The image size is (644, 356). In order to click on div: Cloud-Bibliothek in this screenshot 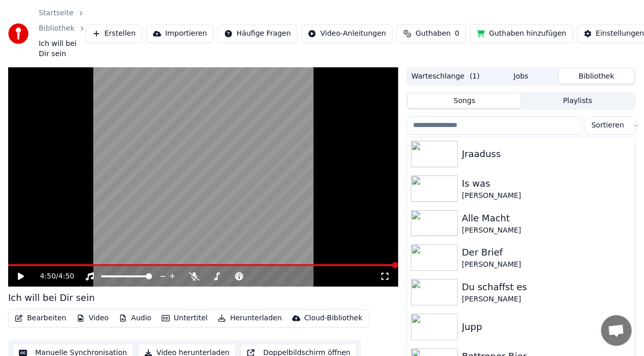, I will do `click(334, 319)`.